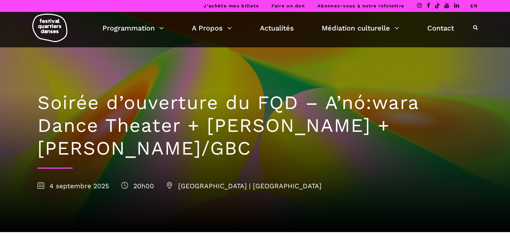  Describe the element at coordinates (50, 28) in the screenshot. I see `img: logo-fqd-med` at that location.